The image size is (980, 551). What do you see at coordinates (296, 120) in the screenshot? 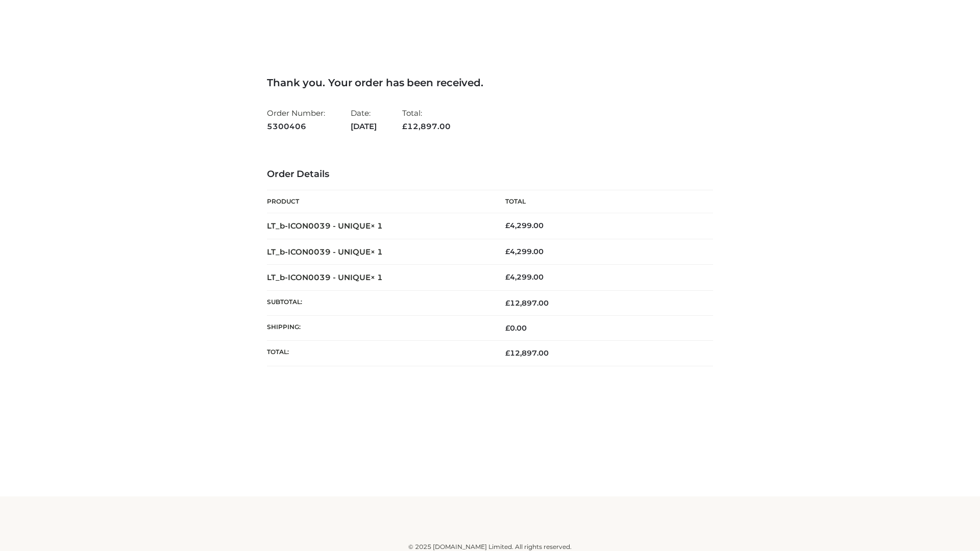
I see `li: Order Number:` at bounding box center [296, 120].